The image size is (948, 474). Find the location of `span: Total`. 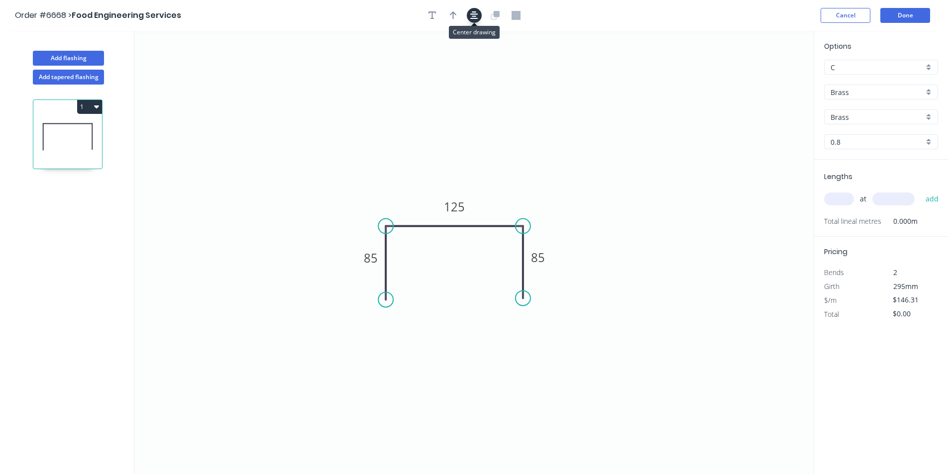

span: Total is located at coordinates (832, 314).